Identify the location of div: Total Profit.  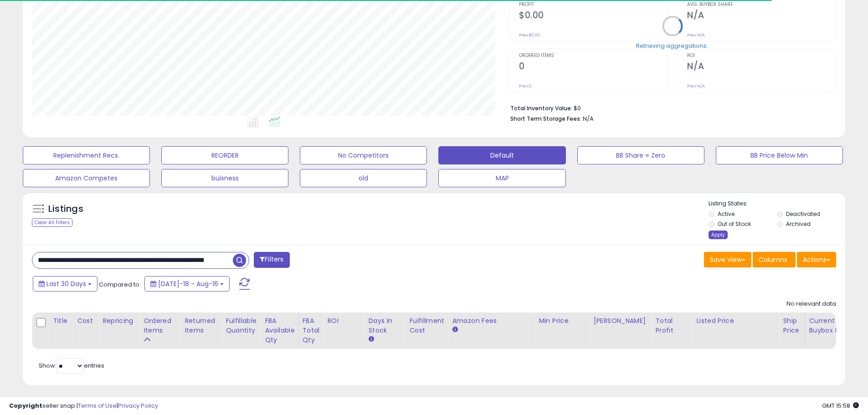
(671, 326).